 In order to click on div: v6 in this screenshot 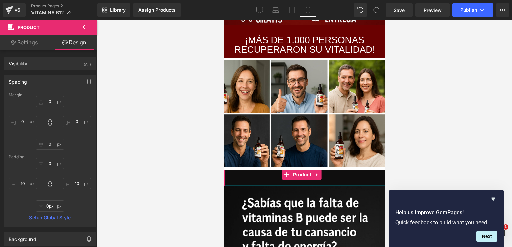, I will do `click(17, 10)`.